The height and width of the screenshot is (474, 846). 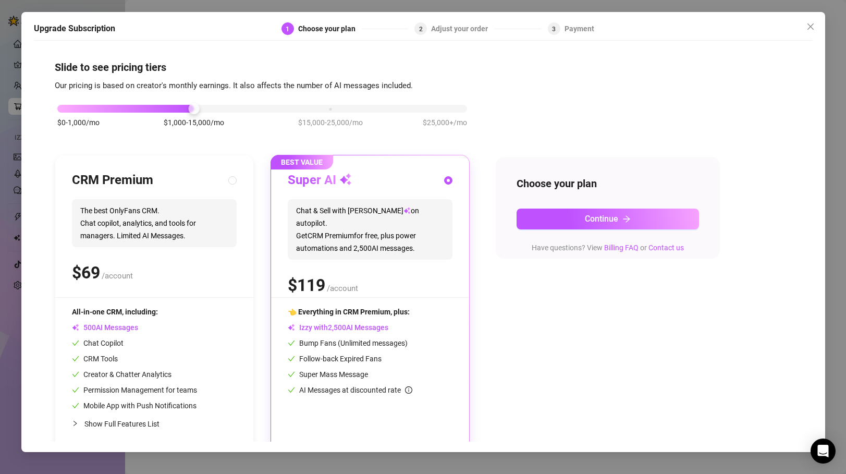 What do you see at coordinates (335, 359) in the screenshot?
I see `span: Follow-back Expired Fans` at bounding box center [335, 359].